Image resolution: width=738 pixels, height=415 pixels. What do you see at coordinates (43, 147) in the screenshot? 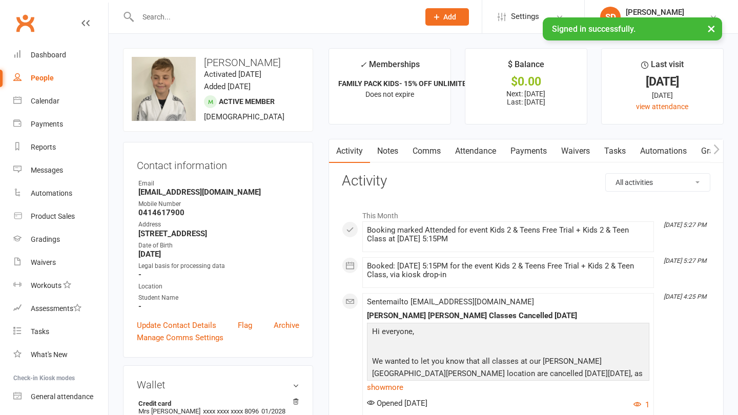
I see `div: Reports` at bounding box center [43, 147].